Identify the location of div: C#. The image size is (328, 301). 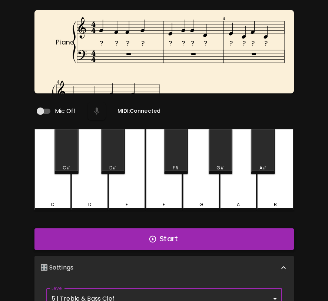
(66, 168).